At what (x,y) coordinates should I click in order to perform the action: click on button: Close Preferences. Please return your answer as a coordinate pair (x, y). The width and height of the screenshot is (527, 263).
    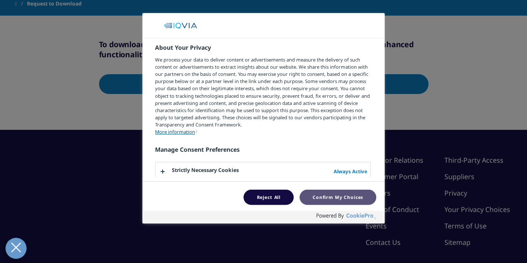
    Looking at the image, I should click on (16, 248).